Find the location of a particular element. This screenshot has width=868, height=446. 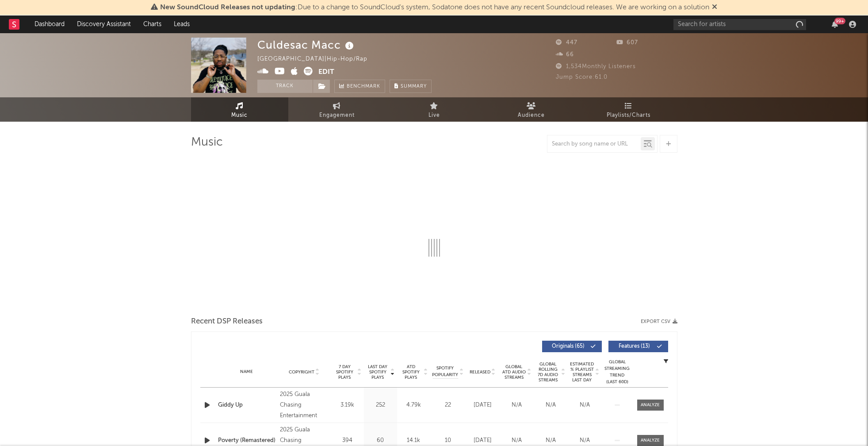

div: 14.1k is located at coordinates (413, 441).